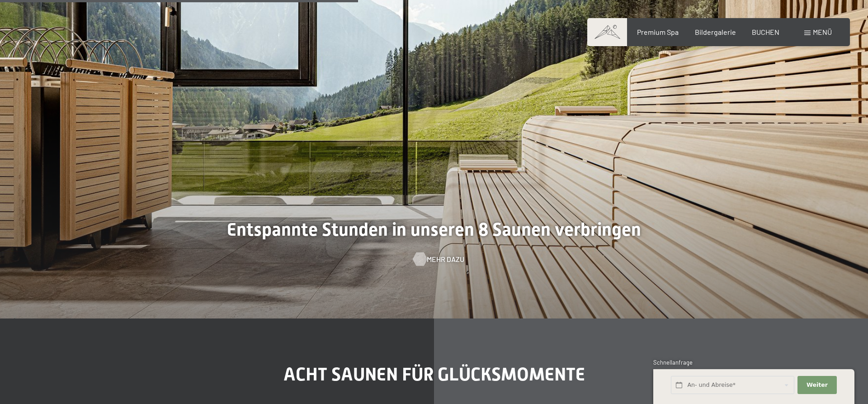  Describe the element at coordinates (817, 385) in the screenshot. I see `span: Weiter` at that location.